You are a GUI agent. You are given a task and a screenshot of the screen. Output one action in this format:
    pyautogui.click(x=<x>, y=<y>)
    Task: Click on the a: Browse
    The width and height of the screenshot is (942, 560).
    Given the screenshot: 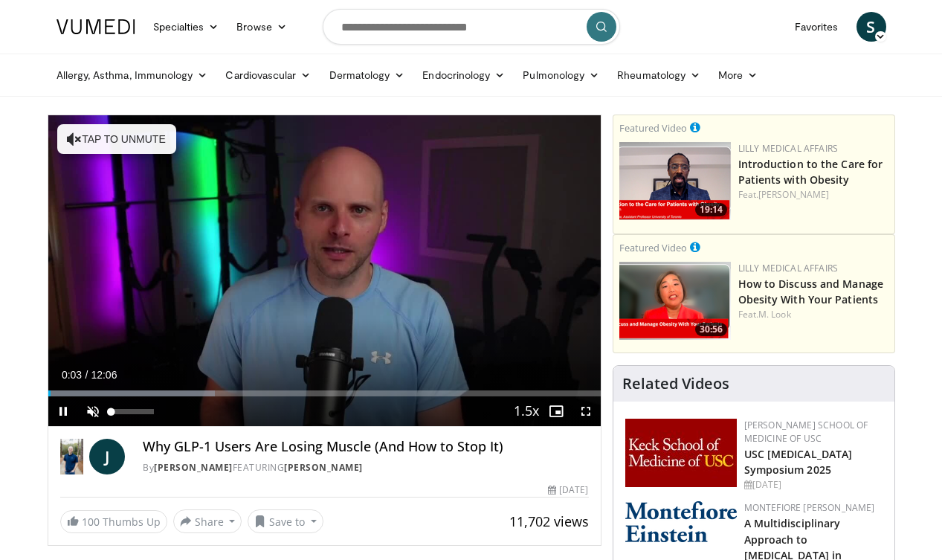 What is the action you would take?
    pyautogui.click(x=262, y=27)
    